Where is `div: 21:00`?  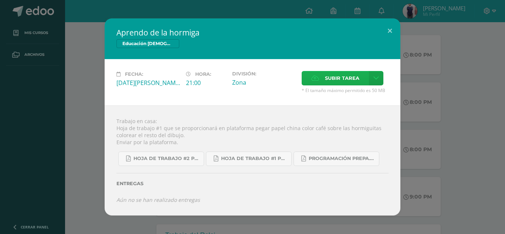 div: 21:00 is located at coordinates (206, 83).